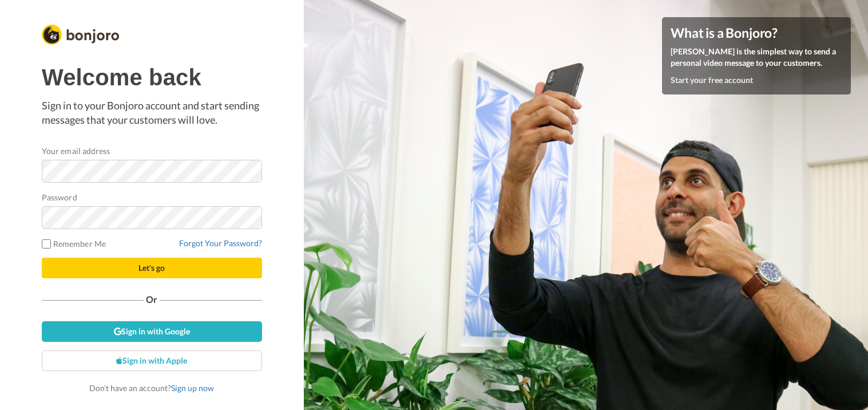 The image size is (868, 410). Describe the element at coordinates (712, 80) in the screenshot. I see `a: Start your free account` at that location.